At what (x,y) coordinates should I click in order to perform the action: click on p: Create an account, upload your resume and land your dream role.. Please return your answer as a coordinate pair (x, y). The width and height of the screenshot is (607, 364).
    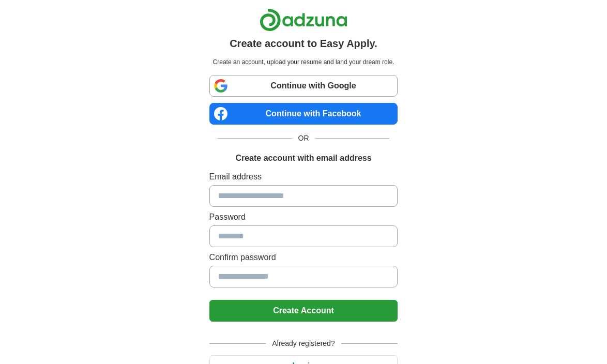
    Looking at the image, I should click on (304, 62).